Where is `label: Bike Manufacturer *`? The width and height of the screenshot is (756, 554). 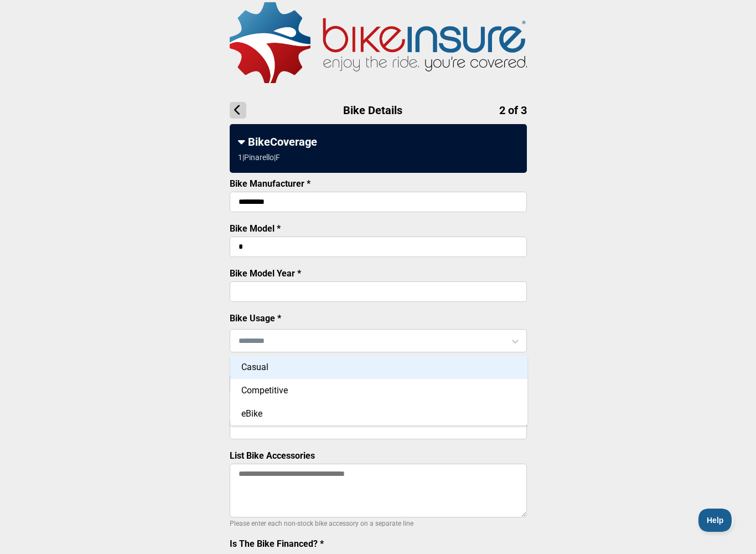 label: Bike Manufacturer * is located at coordinates (270, 183).